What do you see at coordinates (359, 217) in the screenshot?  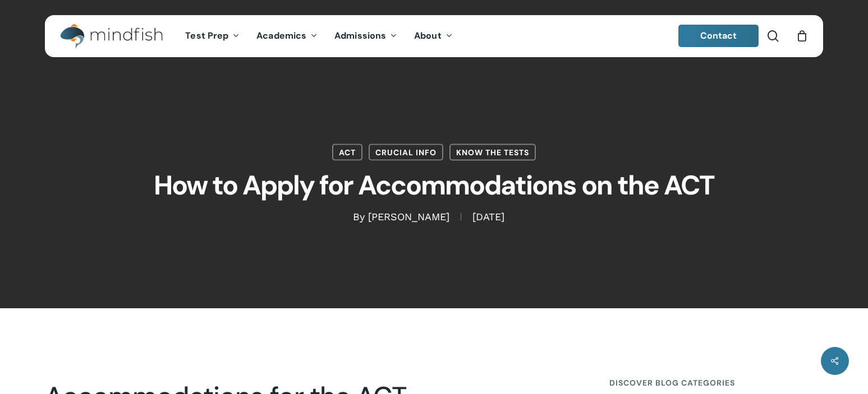 I see `span: By` at bounding box center [359, 217].